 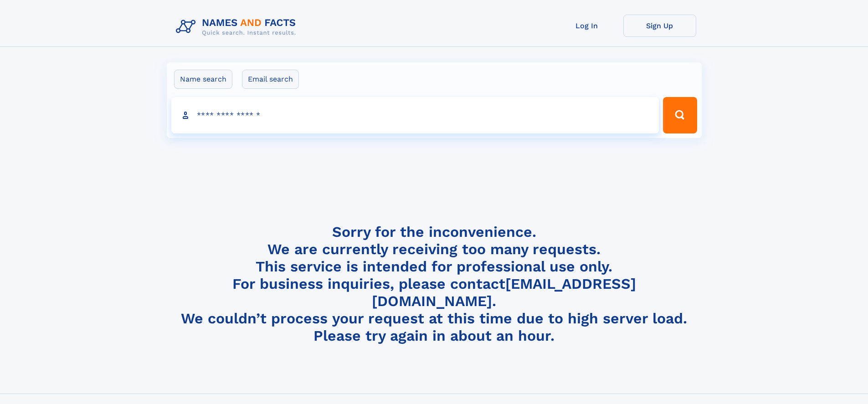 I want to click on img: Logo Names and Facts, so click(x=238, y=27).